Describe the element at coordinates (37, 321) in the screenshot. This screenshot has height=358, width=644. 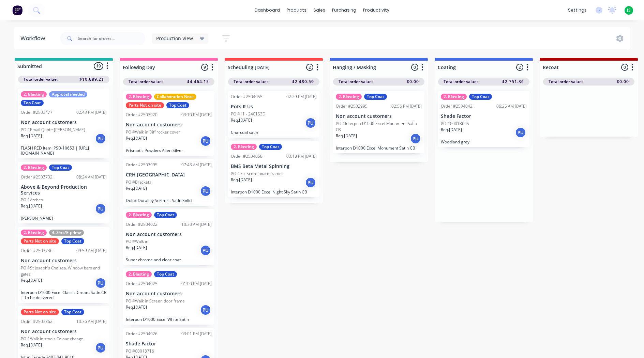
I see `div: Order #2503862` at that location.